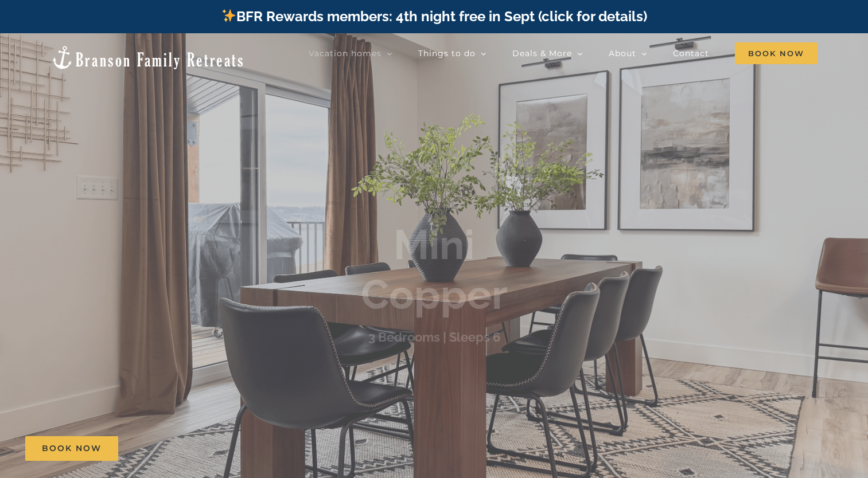  Describe the element at coordinates (547, 53) in the screenshot. I see `a: Deals & More` at that location.